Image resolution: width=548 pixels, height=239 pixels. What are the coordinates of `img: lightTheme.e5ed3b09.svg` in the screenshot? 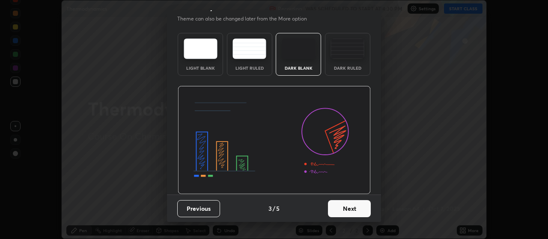 It's located at (200, 49).